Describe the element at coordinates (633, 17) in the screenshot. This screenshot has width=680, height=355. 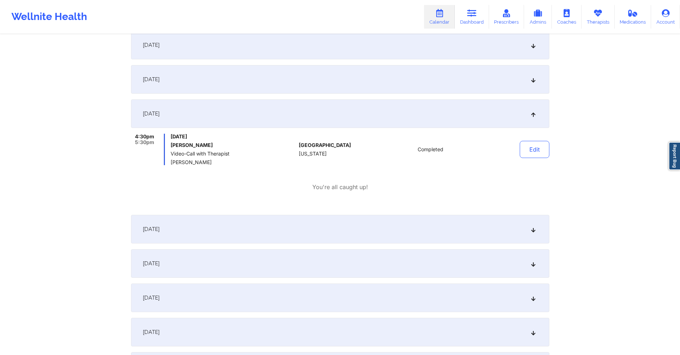
I see `a: Medications` at that location.